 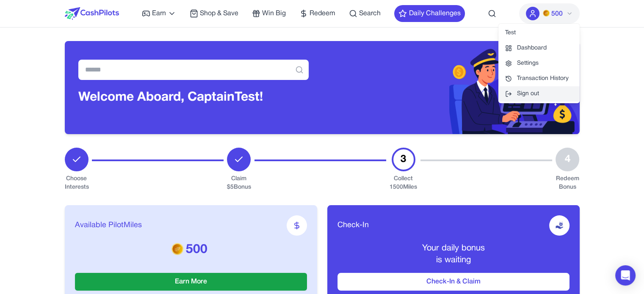 I want to click on span: 500, so click(x=557, y=14).